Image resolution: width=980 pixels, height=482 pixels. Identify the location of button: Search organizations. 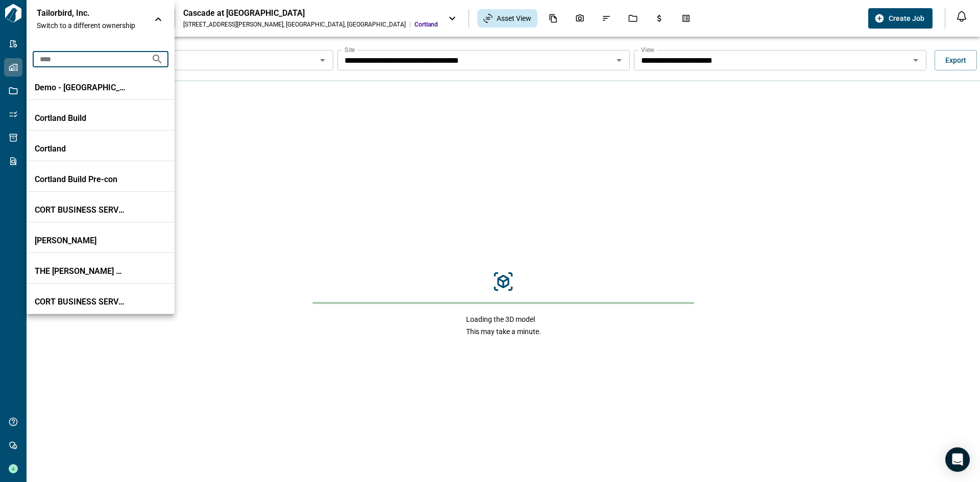
(157, 59).